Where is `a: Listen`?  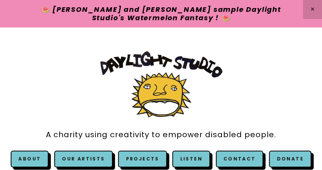
a: Listen is located at coordinates (191, 159).